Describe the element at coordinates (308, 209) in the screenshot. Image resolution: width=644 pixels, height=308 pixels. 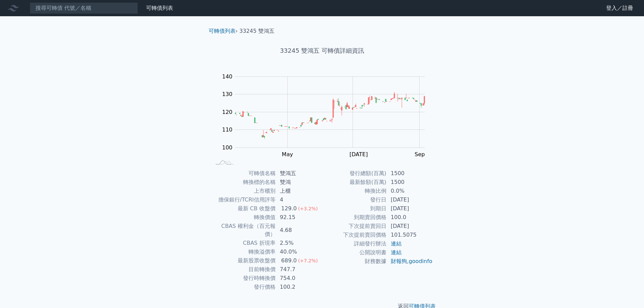
I see `span: (+3.2%)` at that location.